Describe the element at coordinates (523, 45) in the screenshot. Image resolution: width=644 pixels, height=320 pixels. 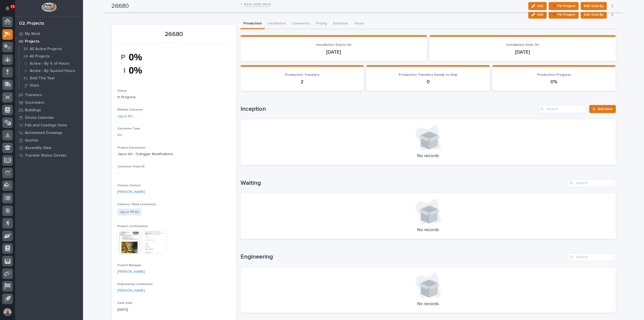
I see `span: Installation Ends On` at that location.